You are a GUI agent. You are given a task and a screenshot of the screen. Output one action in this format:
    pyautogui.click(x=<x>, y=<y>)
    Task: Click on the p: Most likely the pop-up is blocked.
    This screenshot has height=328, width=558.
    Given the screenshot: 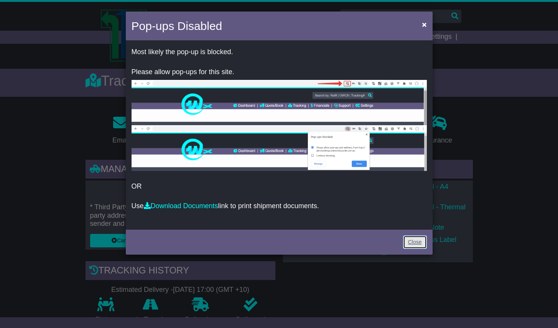 What is the action you would take?
    pyautogui.click(x=279, y=52)
    